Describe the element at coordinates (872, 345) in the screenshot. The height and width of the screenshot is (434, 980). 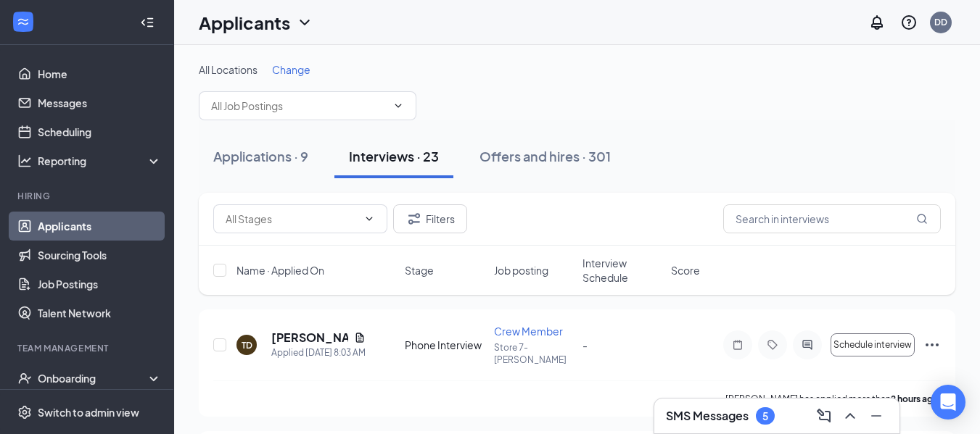
I see `span: Schedule interview` at that location.